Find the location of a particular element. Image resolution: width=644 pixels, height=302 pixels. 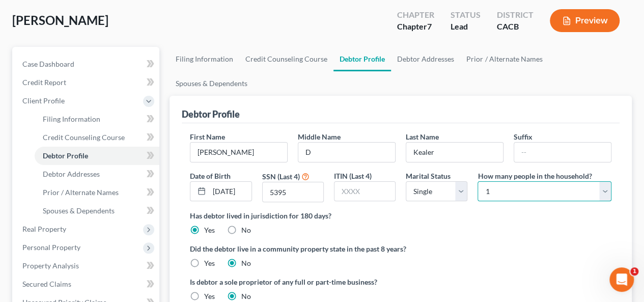

span: Real Property is located at coordinates (44, 228).